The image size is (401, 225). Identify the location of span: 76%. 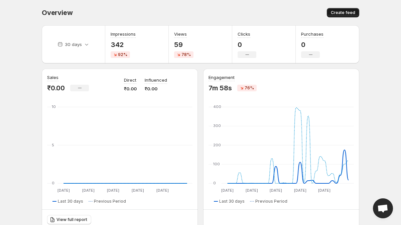
(249, 88).